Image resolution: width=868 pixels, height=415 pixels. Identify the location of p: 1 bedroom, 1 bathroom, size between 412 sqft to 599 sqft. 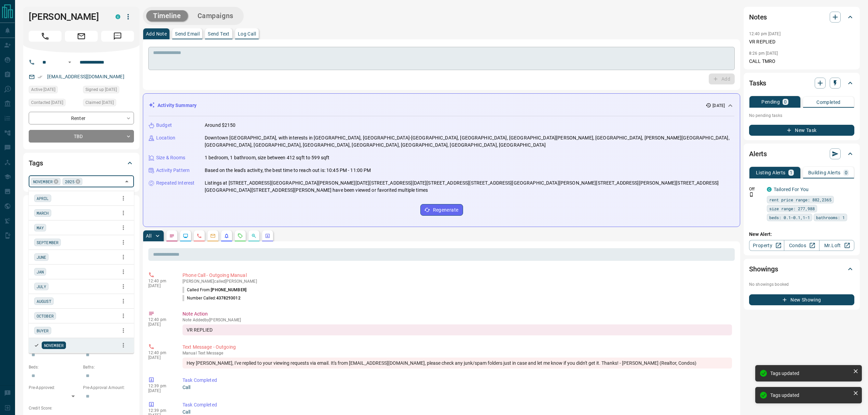
(267, 158).